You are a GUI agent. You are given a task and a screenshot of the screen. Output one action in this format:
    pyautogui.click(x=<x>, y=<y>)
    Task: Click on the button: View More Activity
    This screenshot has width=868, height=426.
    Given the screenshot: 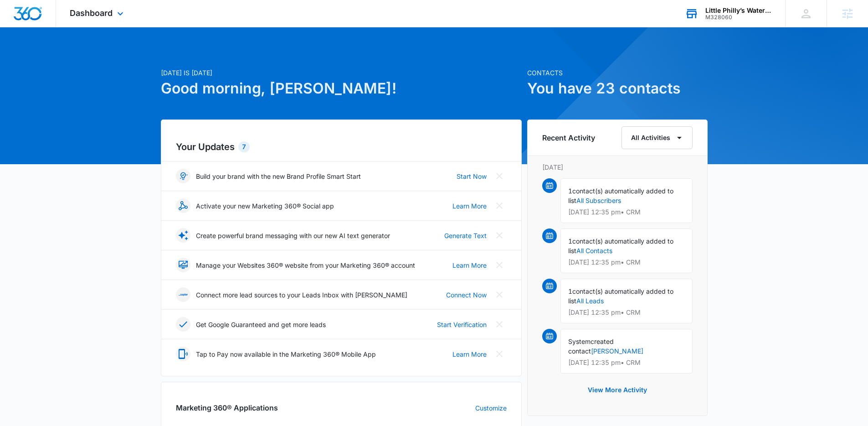 What is the action you would take?
    pyautogui.click(x=618, y=390)
    